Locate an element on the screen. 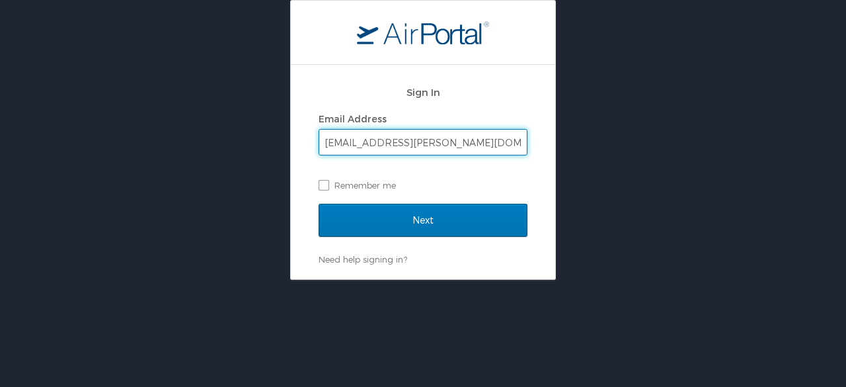  img: logo is located at coordinates (423, 32).